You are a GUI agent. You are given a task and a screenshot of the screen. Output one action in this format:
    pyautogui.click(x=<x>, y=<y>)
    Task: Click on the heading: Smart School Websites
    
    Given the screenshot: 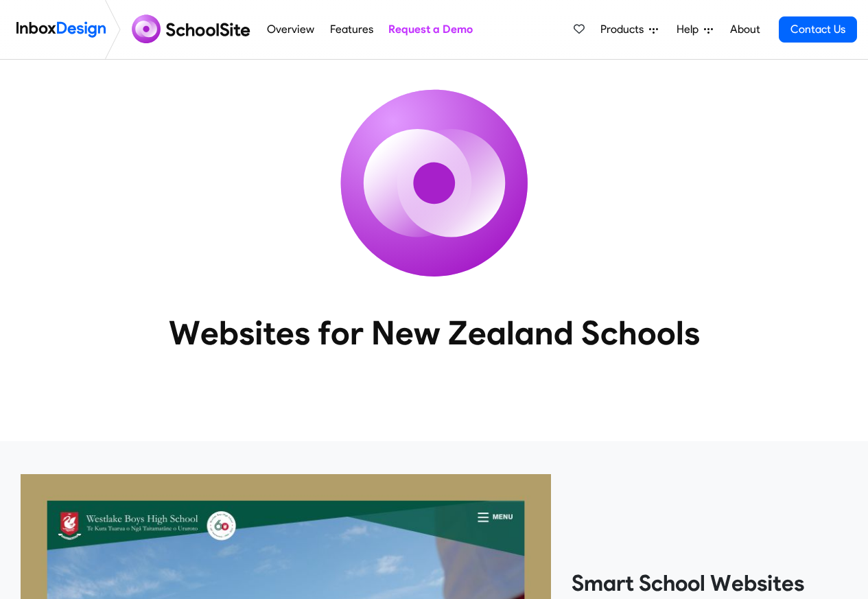 What is the action you would take?
    pyautogui.click(x=709, y=583)
    